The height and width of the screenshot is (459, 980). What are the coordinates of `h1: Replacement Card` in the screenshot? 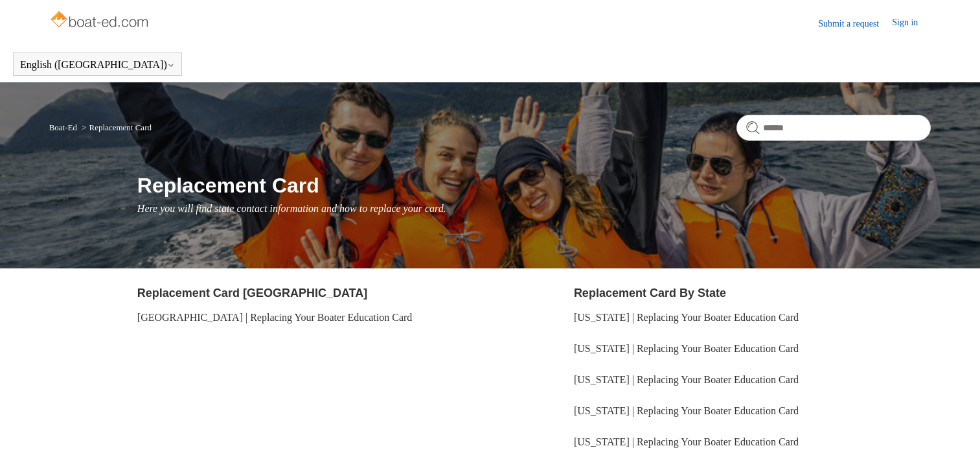 It's located at (535, 185).